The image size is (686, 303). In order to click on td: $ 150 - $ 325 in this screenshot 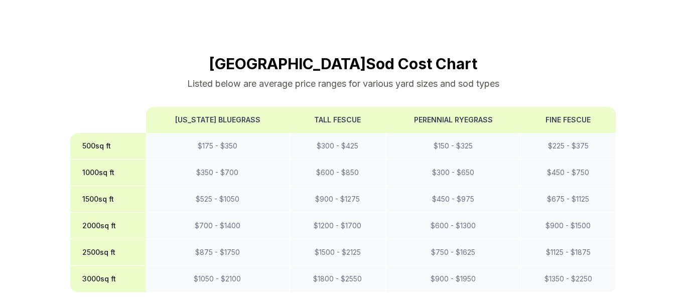, I will do `click(453, 146)`.